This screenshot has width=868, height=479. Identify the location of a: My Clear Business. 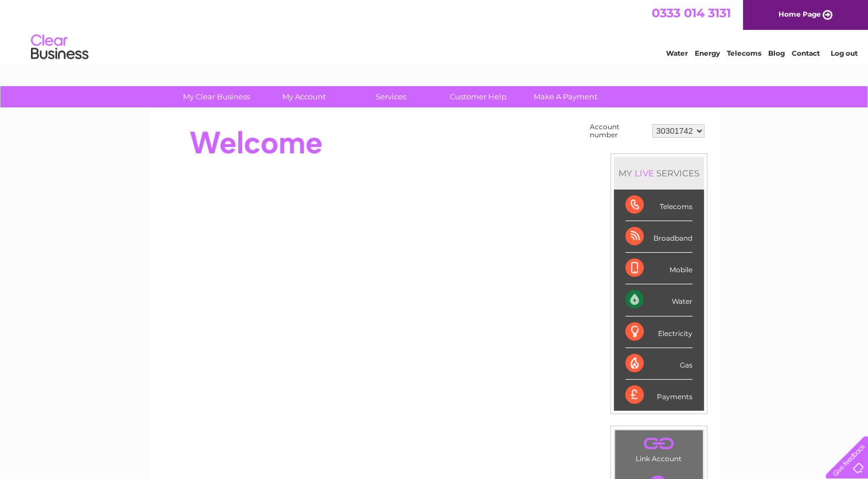
(217, 96).